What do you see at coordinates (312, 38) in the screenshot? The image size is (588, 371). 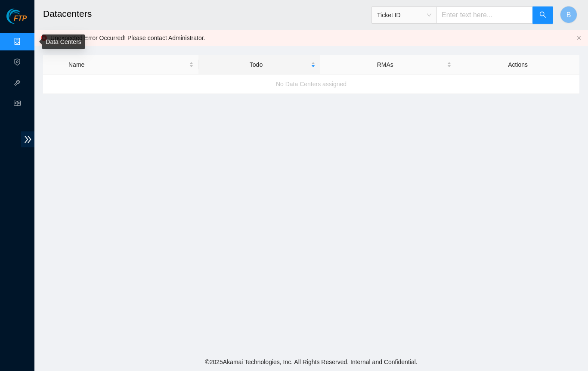 I see `div: Unexpected Error Occurred! Please contact Administrator.` at bounding box center [312, 38].